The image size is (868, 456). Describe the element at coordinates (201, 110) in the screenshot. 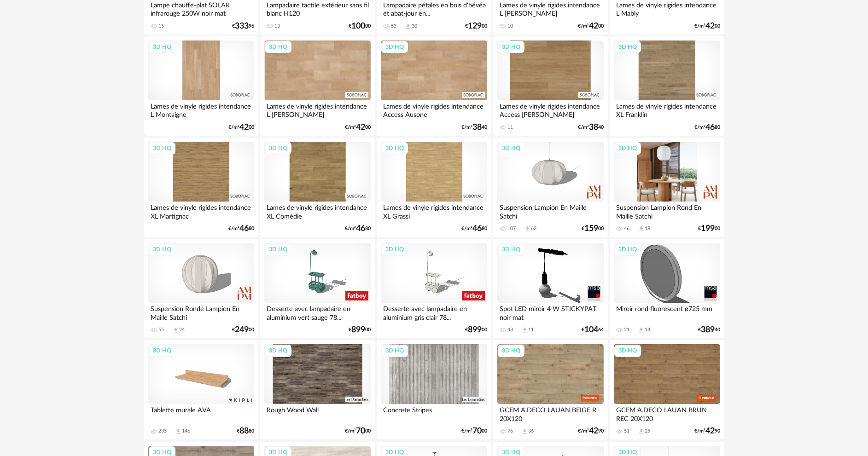

I see `div: Lames de vinyle rigides intendance L Montaigne` at that location.